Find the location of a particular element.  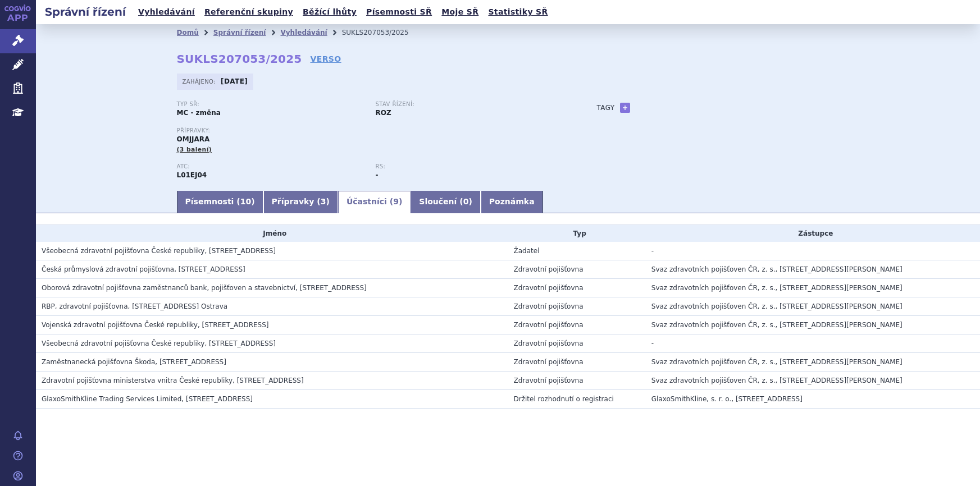

span: 0 is located at coordinates (466, 201).